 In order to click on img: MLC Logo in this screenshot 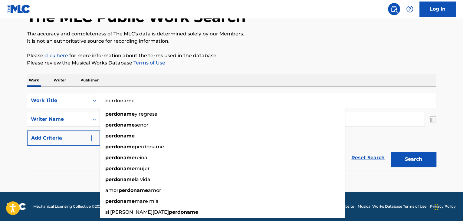, I will do `click(19, 9)`.